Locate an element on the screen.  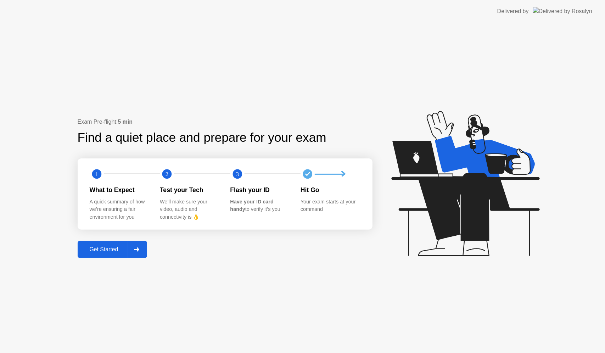
div: Get Started is located at coordinates (104, 249).